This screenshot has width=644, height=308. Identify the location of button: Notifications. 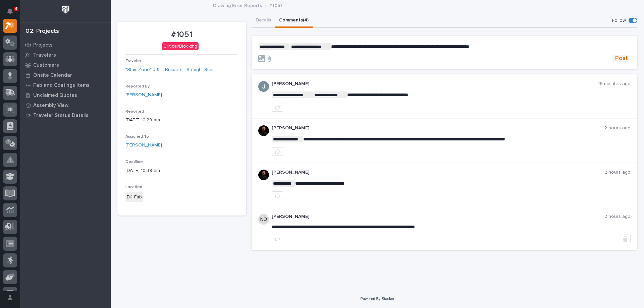
(10, 11).